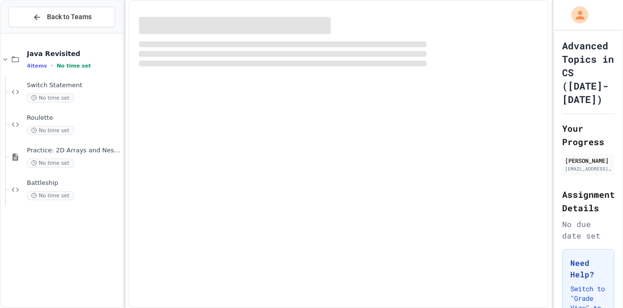 This screenshot has height=308, width=623. Describe the element at coordinates (37, 66) in the screenshot. I see `span: 4 items` at that location.